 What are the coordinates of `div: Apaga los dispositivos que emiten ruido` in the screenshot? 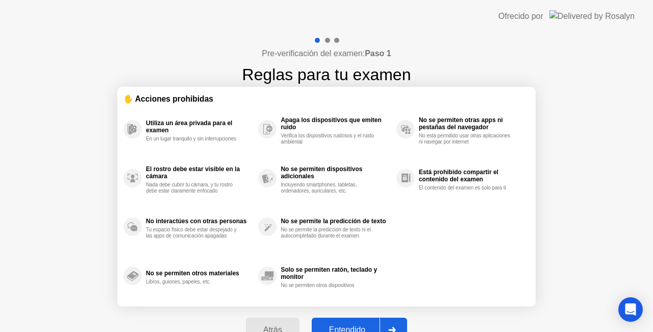 It's located at (336, 123).